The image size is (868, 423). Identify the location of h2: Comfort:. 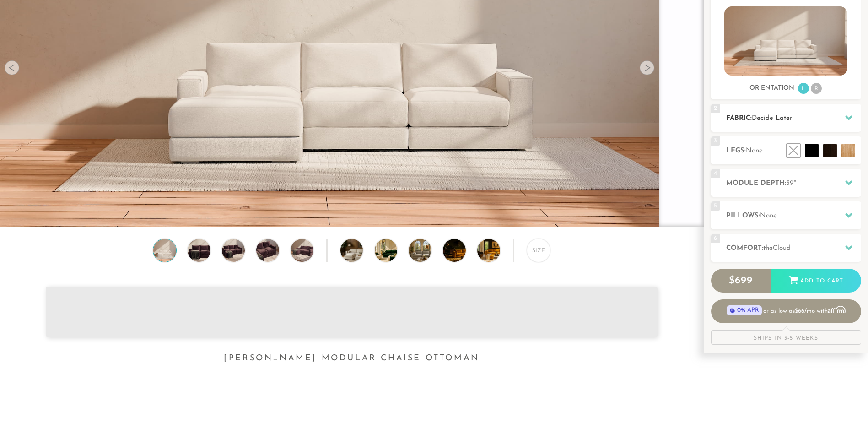
(794, 248).